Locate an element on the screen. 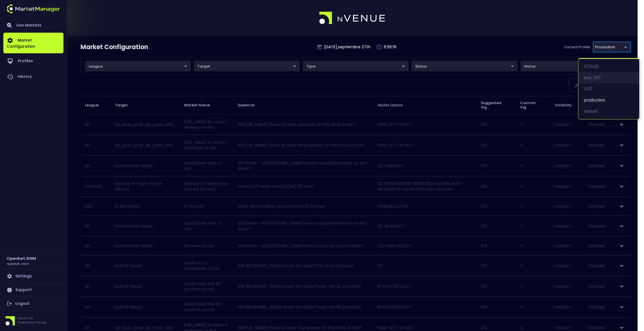  li: UAT is located at coordinates (609, 89).